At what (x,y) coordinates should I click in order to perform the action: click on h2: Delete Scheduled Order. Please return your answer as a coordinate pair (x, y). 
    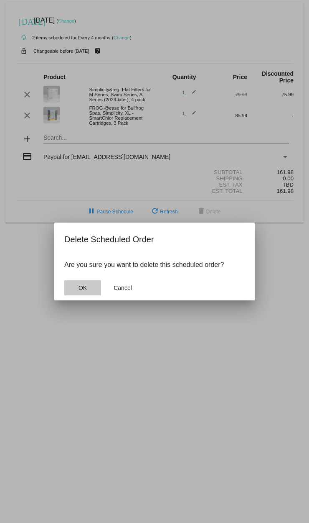
    Looking at the image, I should click on (155, 239).